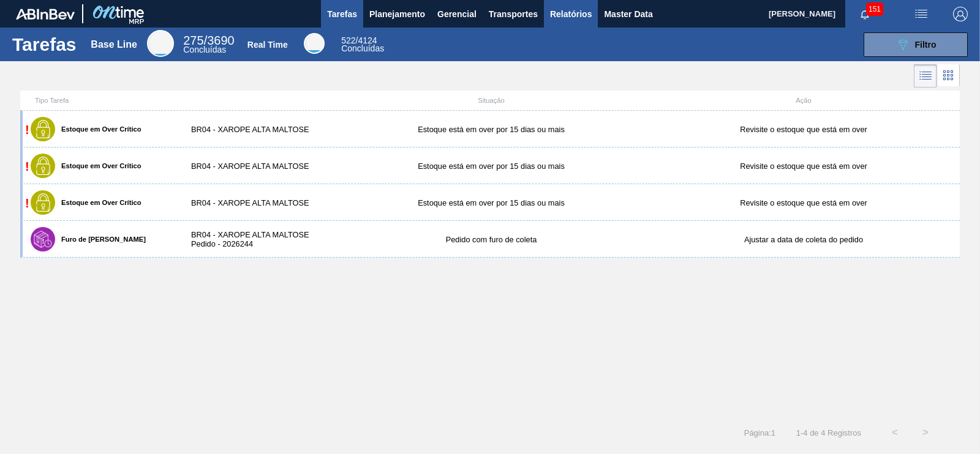 The width and height of the screenshot is (980, 454). What do you see at coordinates (571, 14) in the screenshot?
I see `span: Relatórios` at bounding box center [571, 14].